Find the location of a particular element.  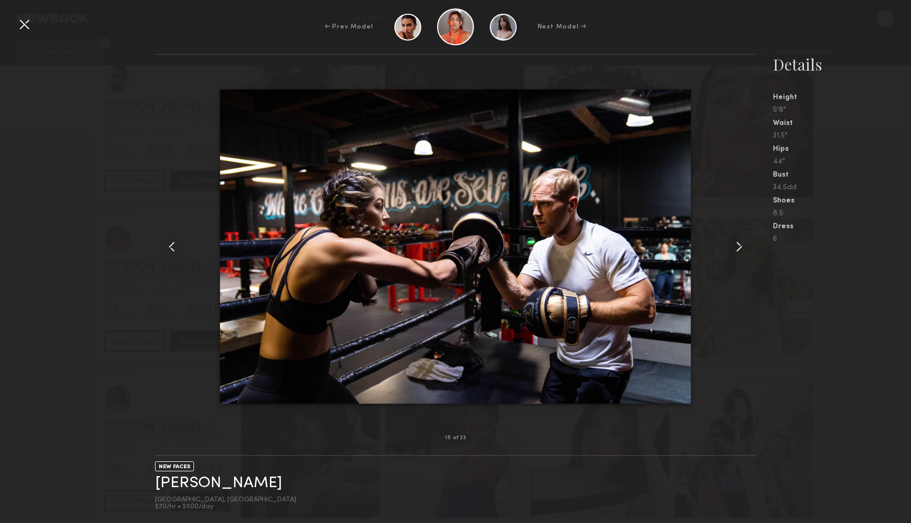

div: 34.5dd is located at coordinates (842, 188).